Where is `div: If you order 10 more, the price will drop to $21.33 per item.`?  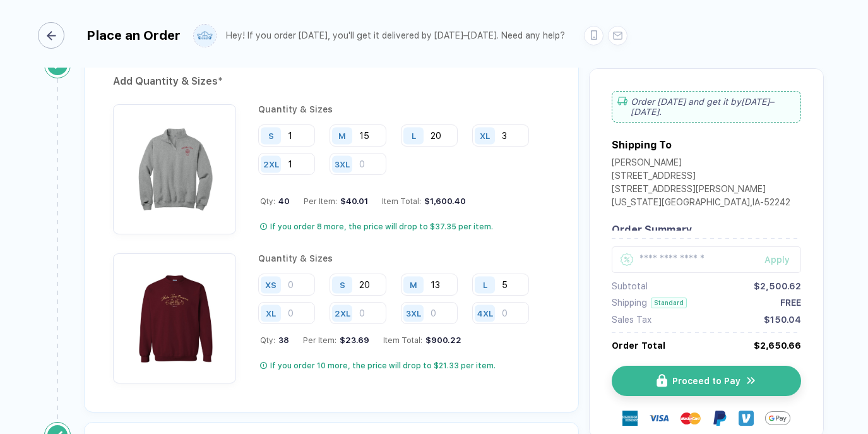 div: If you order 10 more, the price will drop to $21.33 per item. is located at coordinates (383, 365).